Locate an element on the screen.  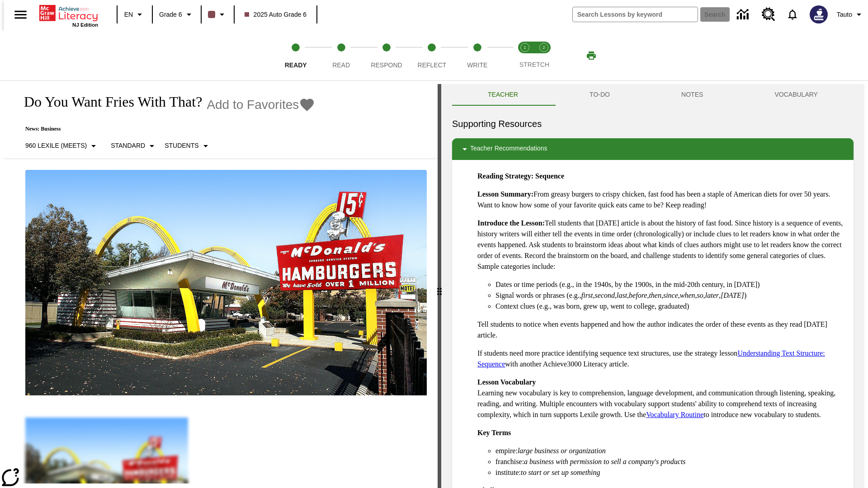
em: later is located at coordinates (712, 295).